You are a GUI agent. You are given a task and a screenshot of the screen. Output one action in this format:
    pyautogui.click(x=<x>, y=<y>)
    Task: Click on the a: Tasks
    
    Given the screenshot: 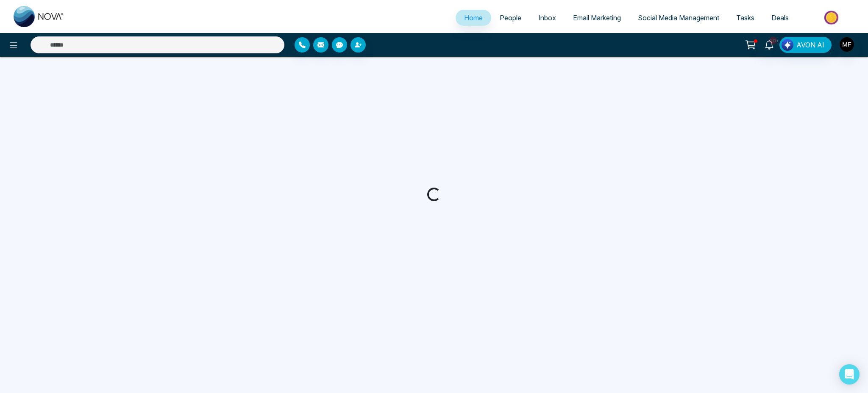 What is the action you would take?
    pyautogui.click(x=745, y=18)
    